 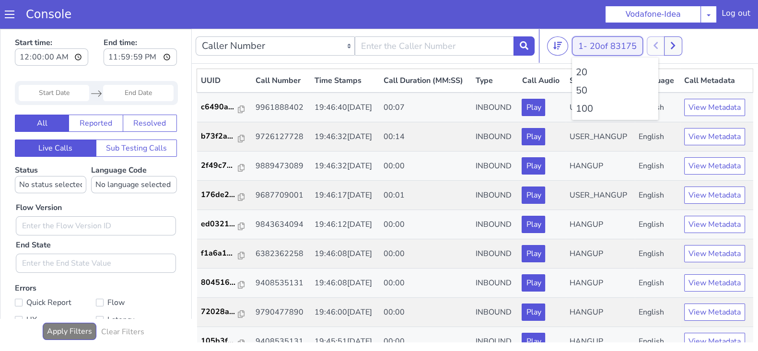 I want to click on input: Start time:, so click(x=51, y=28).